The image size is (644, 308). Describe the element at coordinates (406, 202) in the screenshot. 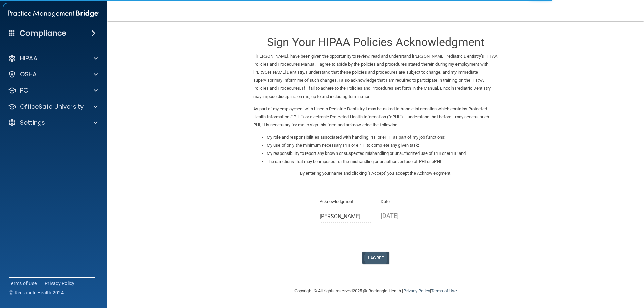

I see `p: Date` at that location.